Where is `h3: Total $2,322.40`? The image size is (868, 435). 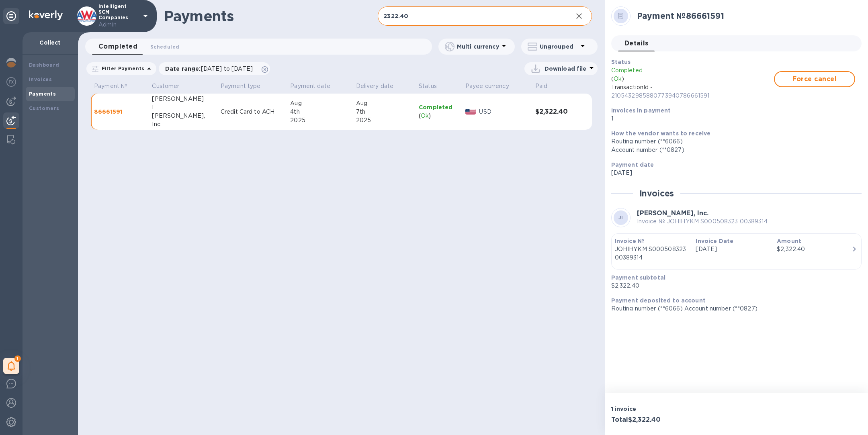
h3: Total $2,322.40 is located at coordinates (672, 419).